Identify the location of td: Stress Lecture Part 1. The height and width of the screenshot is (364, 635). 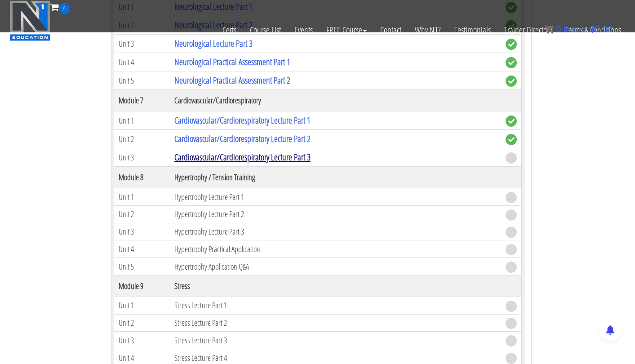
(335, 305).